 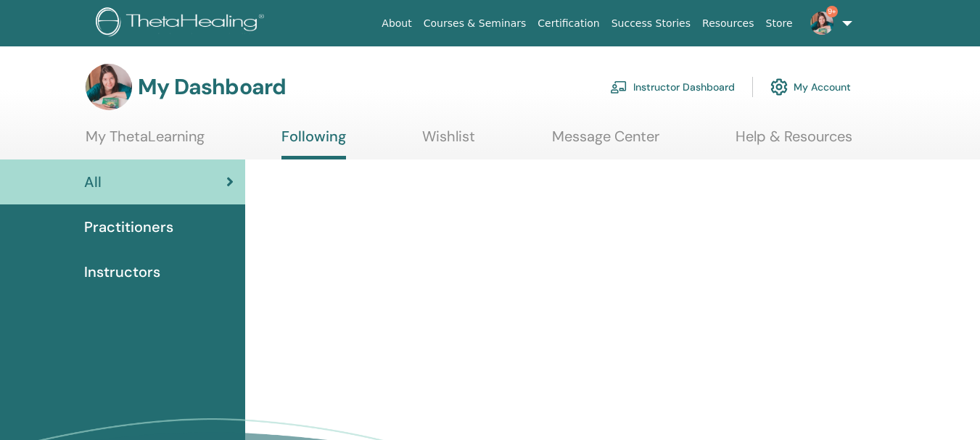 I want to click on a: Store, so click(x=779, y=23).